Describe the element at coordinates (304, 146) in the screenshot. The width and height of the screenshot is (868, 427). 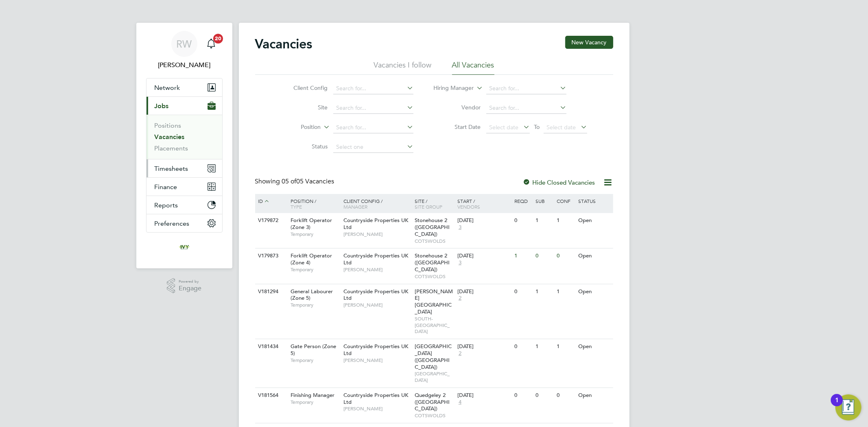
I see `label: Status` at that location.